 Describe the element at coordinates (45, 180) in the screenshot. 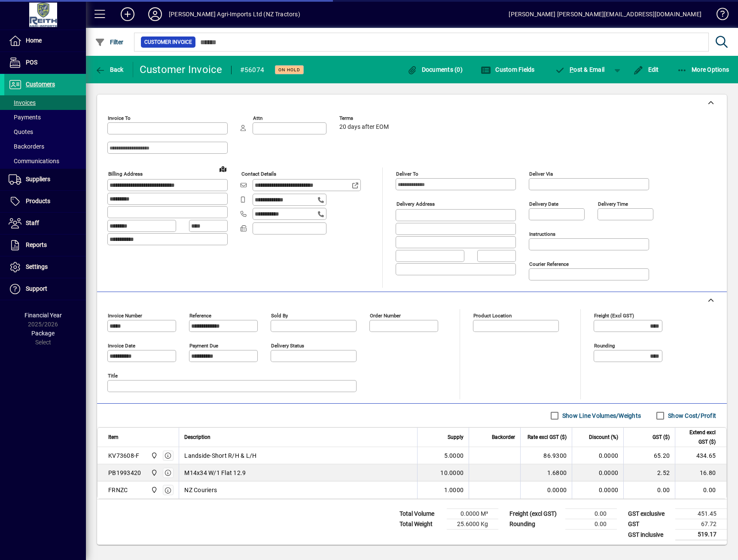

I see `a: Suppliers` at that location.